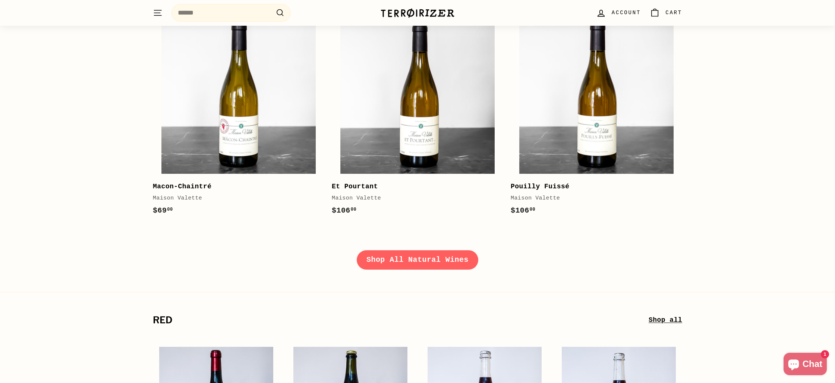 The height and width of the screenshot is (383, 835). What do you see at coordinates (805, 365) in the screenshot?
I see `inbox-online-store-chat: Shopify online store chat` at bounding box center [805, 365].